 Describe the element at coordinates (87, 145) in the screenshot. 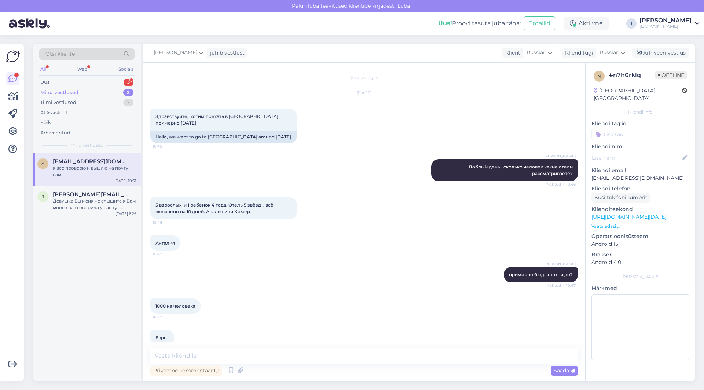

I see `span: Minu vestlused` at that location.